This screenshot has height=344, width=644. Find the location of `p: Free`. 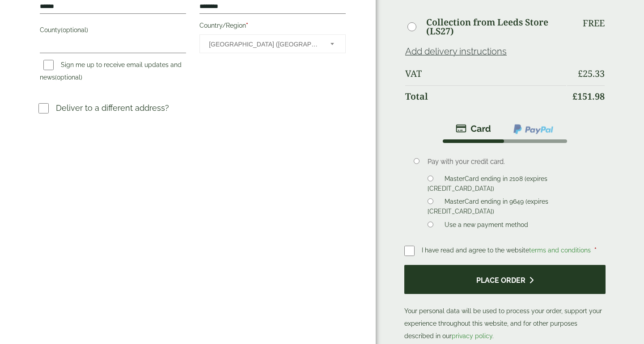

p: Free is located at coordinates (593, 23).